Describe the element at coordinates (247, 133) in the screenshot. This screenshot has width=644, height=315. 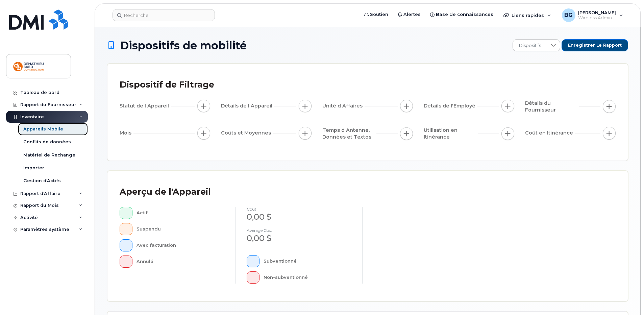
I see `span: Coûts et Moyennes` at that location.